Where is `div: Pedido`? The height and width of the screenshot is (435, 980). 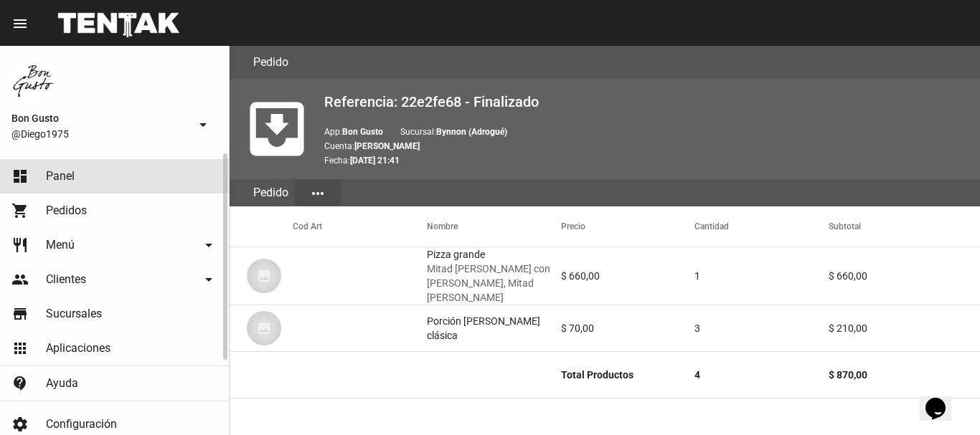 div: Pedido is located at coordinates (270, 193).